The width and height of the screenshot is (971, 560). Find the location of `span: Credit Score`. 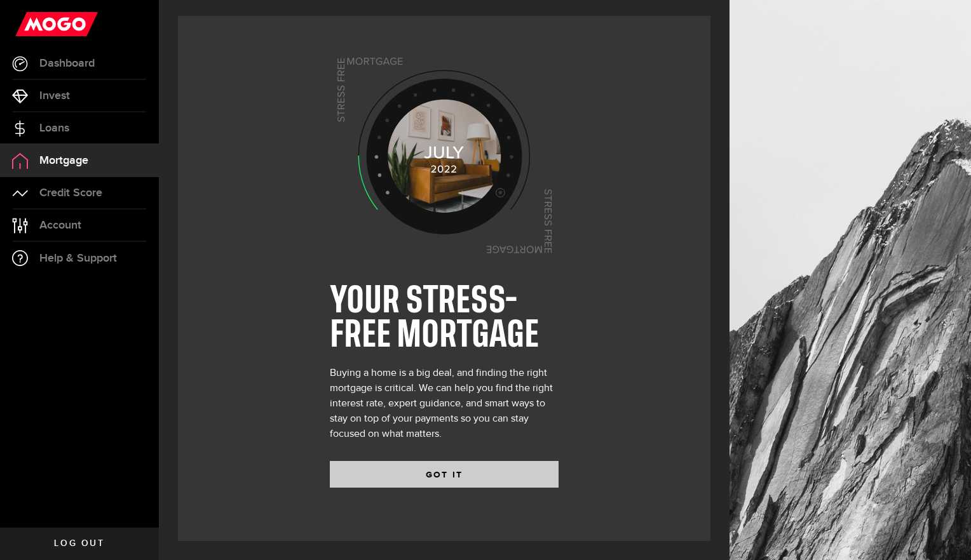

span: Credit Score is located at coordinates (70, 194).